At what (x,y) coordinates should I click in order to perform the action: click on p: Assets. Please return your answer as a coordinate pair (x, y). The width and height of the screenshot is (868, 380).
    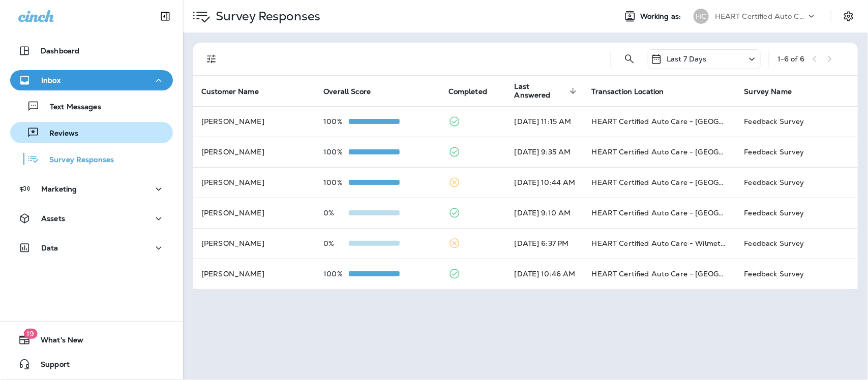
    Looking at the image, I should click on (53, 219).